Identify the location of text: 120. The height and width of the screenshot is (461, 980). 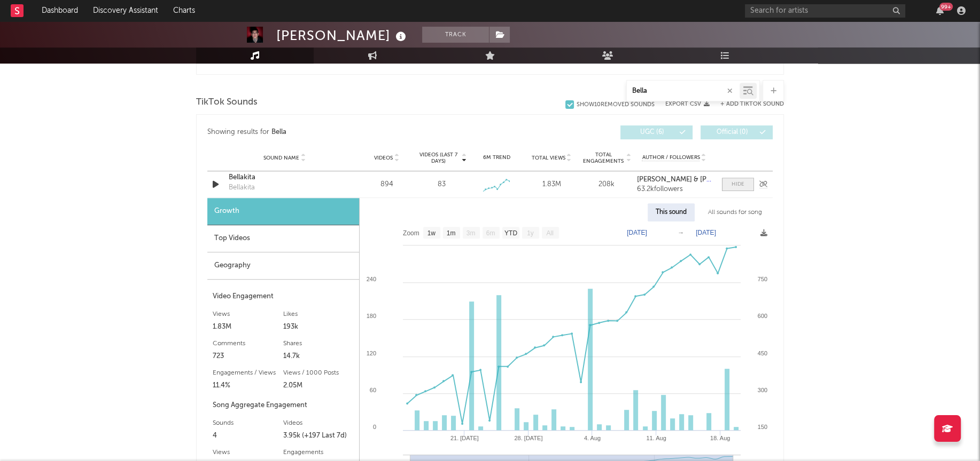
(372, 354).